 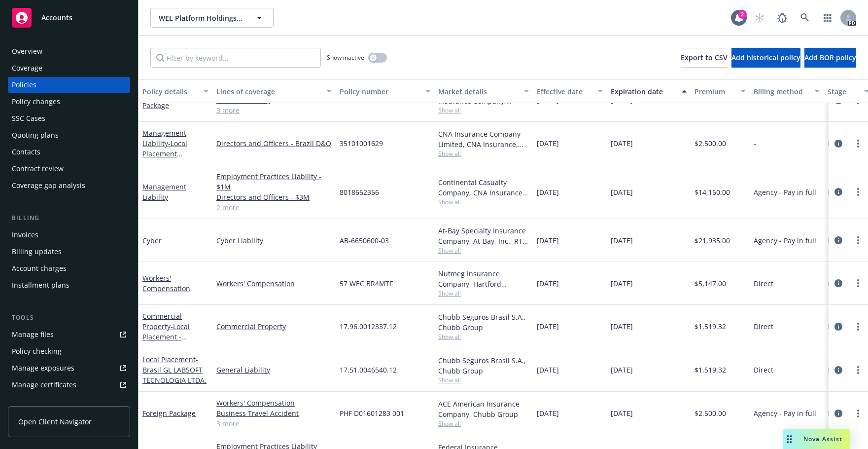 I want to click on a: Directors and Officers - $3M, so click(x=274, y=197).